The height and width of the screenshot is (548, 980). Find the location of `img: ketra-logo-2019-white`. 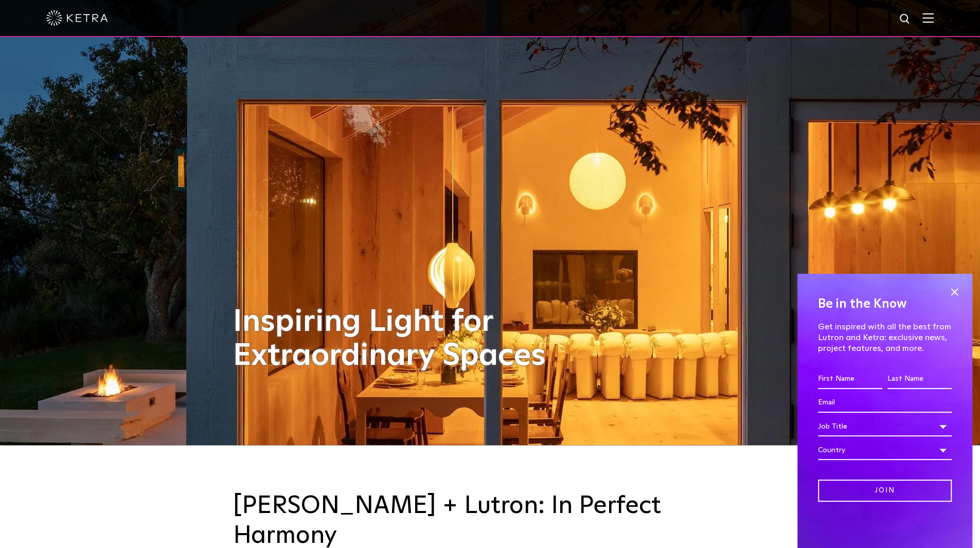

img: ketra-logo-2019-white is located at coordinates (77, 18).